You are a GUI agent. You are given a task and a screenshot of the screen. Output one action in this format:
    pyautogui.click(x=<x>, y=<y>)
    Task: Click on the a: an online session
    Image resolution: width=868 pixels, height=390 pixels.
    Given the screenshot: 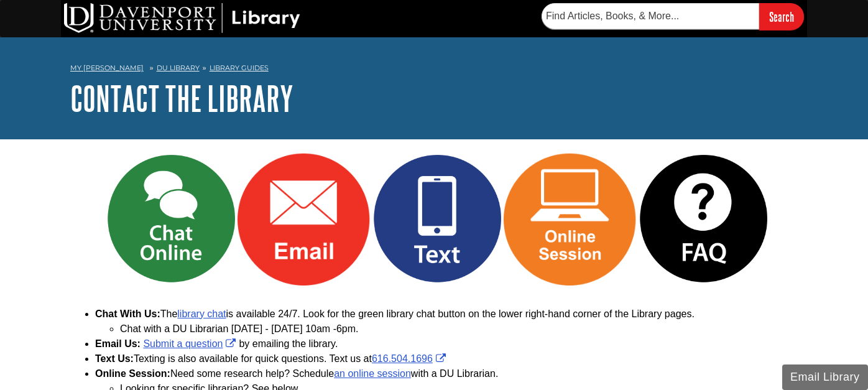 What is the action you would take?
    pyautogui.click(x=373, y=373)
    